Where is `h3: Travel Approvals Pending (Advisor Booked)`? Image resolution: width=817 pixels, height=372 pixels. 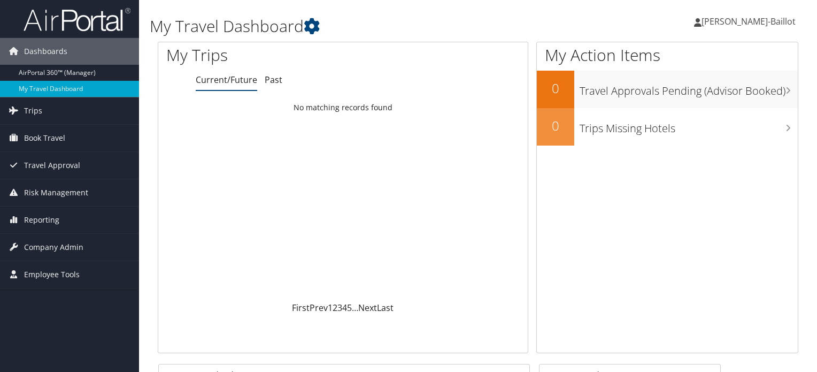 h3: Travel Approvals Pending (Advisor Booked) is located at coordinates (689, 88).